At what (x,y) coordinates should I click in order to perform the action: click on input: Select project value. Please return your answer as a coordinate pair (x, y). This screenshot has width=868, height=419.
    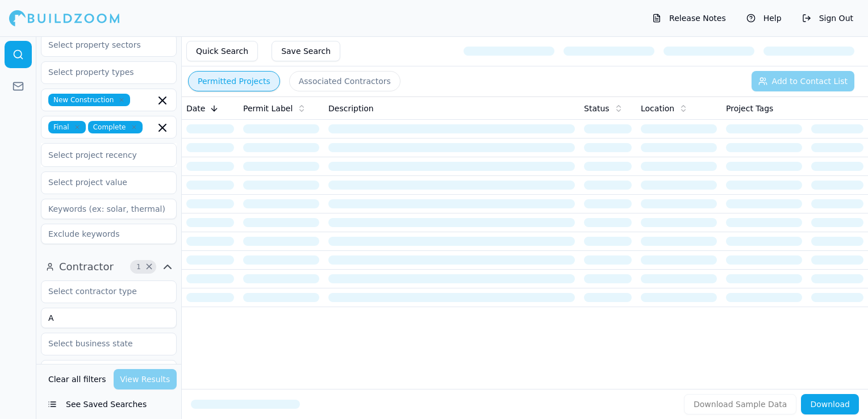
    Looking at the image, I should click on (101, 182).